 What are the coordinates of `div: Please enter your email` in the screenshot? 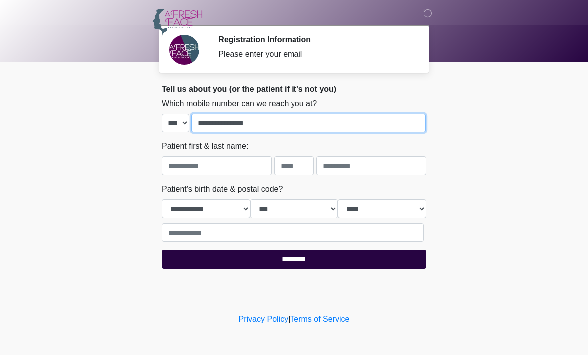 It's located at (315, 54).